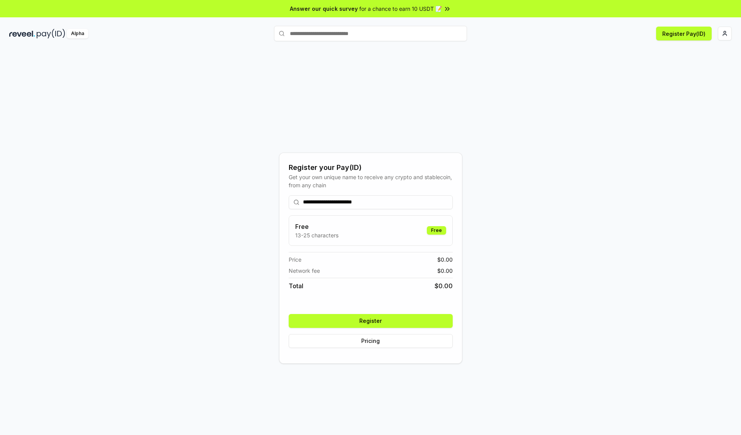 This screenshot has width=741, height=435. I want to click on img: reveel_dark, so click(22, 34).